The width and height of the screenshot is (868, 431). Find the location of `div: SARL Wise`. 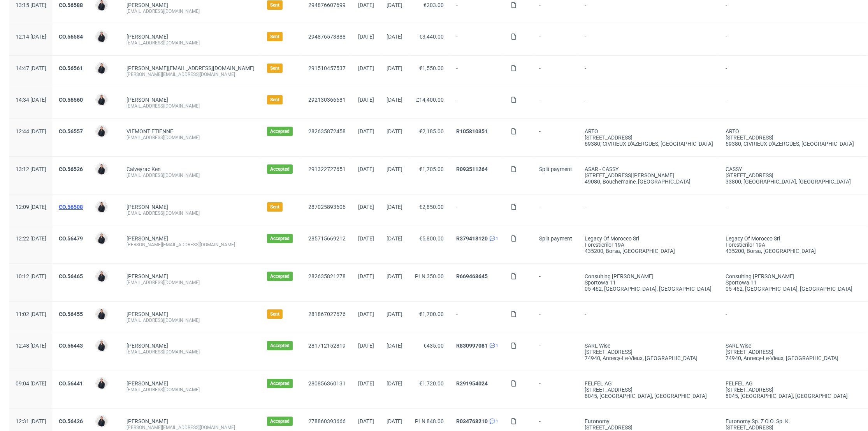

div: SARL Wise is located at coordinates (649, 345).